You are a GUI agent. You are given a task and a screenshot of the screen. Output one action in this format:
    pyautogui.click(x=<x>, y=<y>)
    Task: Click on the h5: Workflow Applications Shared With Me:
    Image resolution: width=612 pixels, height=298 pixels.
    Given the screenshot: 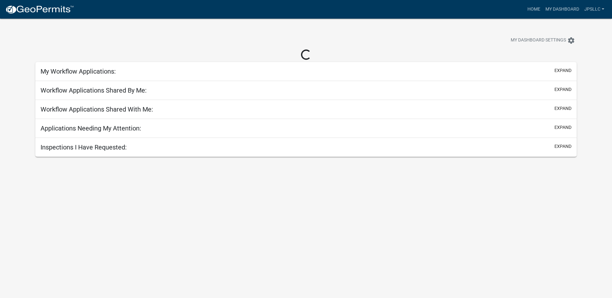 What is the action you would take?
    pyautogui.click(x=97, y=109)
    